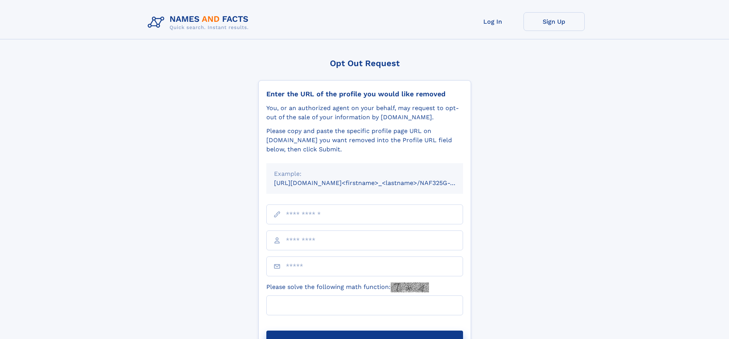 Image resolution: width=729 pixels, height=339 pixels. Describe the element at coordinates (200, 23) in the screenshot. I see `img: Logo Names and Facts` at that location.